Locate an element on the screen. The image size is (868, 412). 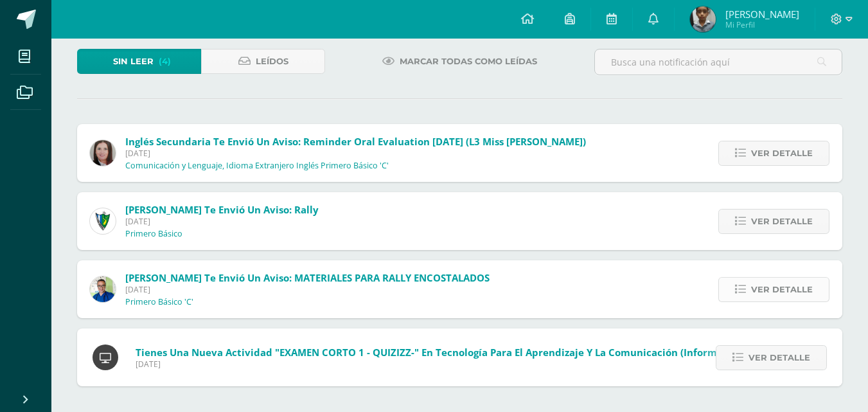
input: Busca una notificación aquí is located at coordinates (718, 62).